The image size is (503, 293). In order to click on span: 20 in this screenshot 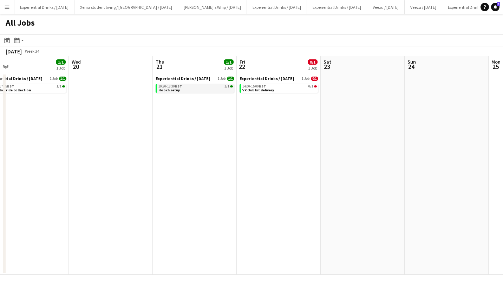, I will do `click(76, 66)`.